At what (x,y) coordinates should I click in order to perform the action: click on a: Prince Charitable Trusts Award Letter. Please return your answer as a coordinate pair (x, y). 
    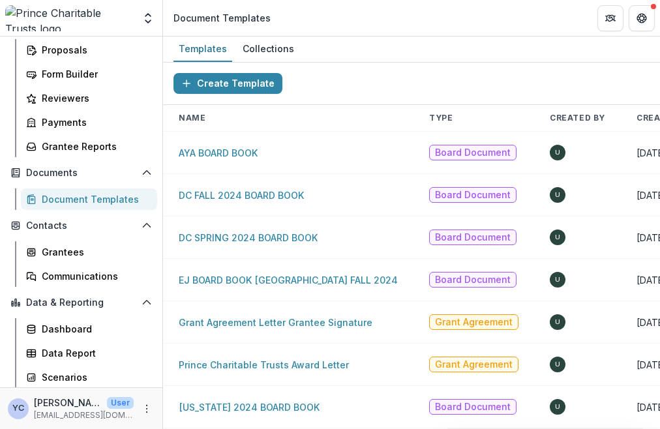
    Looking at the image, I should click on (263, 364).